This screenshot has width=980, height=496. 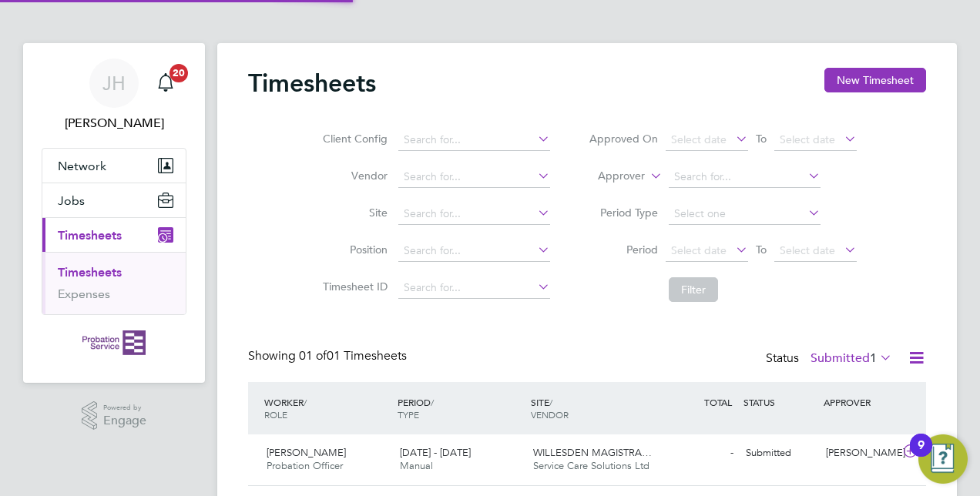 I want to click on label: Period Type, so click(x=623, y=212).